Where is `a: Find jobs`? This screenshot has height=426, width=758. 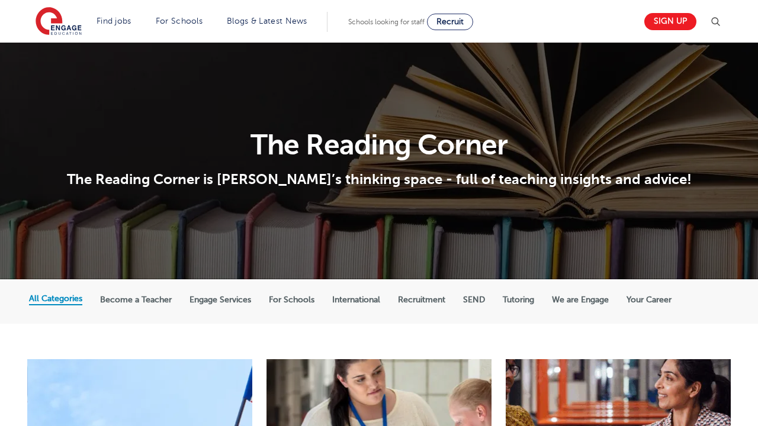 a: Find jobs is located at coordinates (114, 21).